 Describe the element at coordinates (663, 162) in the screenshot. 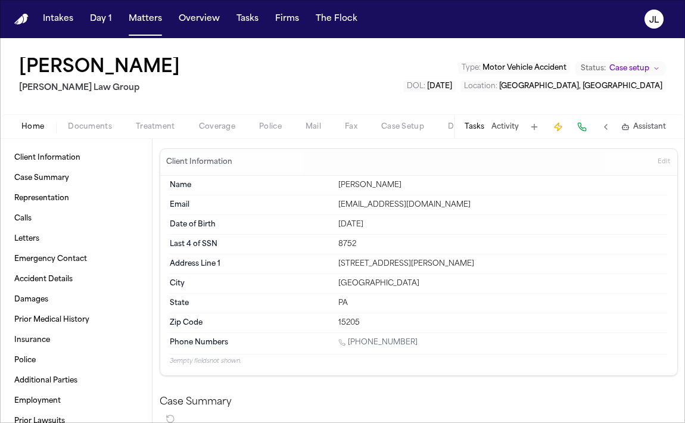

I see `button: Edit` at that location.